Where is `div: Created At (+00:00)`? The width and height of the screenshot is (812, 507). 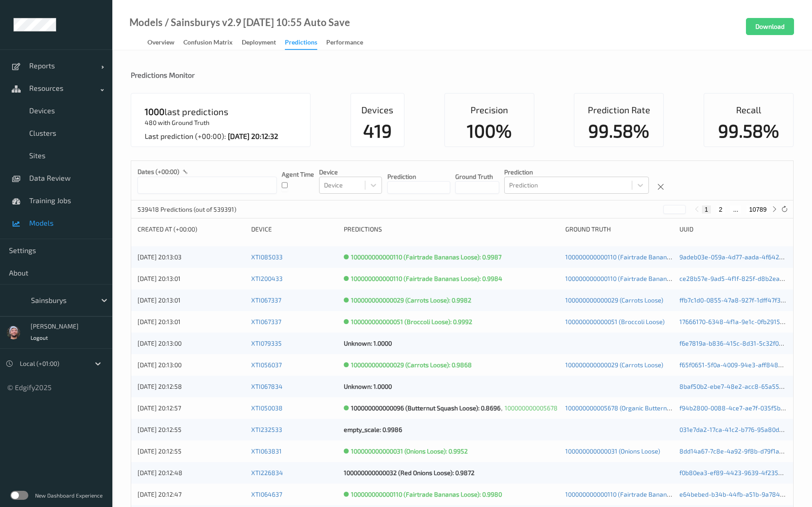
div: Created At (+00:00) is located at coordinates (191, 230).